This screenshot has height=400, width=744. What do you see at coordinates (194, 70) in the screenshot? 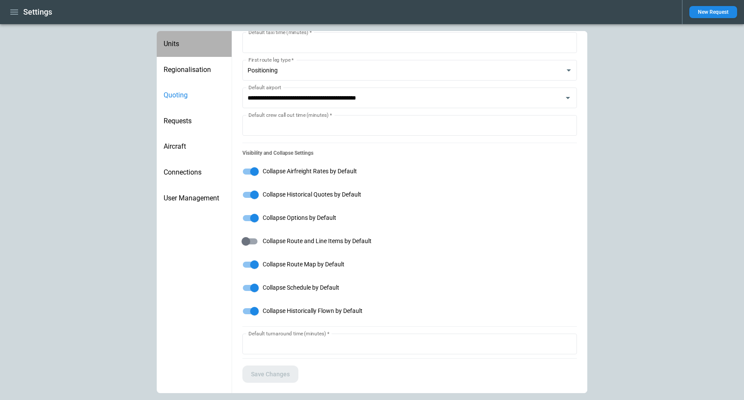
I see `div: Regionalisation` at bounding box center [194, 70].